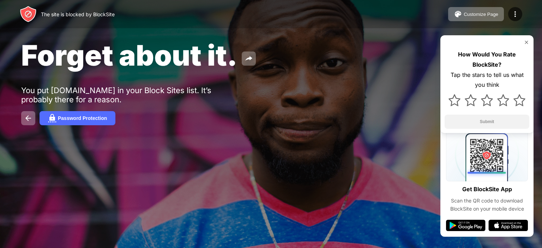 The height and width of the screenshot is (248, 542). I want to click on img: app-store.svg, so click(508, 225).